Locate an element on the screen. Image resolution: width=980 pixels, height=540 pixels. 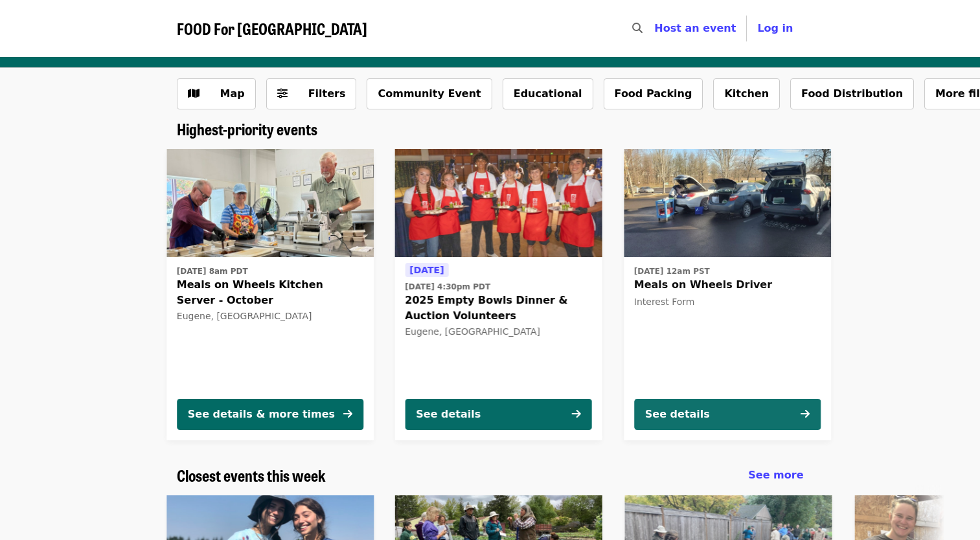
button: Food Distribution is located at coordinates (851, 93).